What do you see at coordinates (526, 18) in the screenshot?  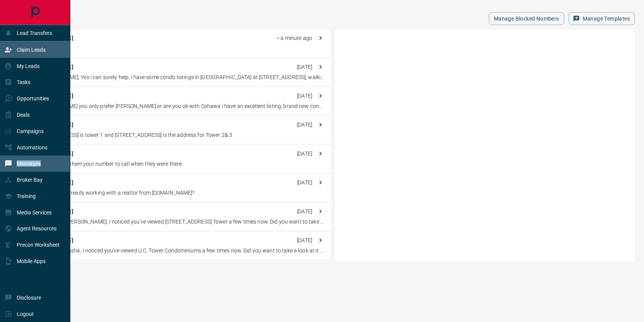 I see `button: Manage Blocked Numbers` at bounding box center [526, 18].